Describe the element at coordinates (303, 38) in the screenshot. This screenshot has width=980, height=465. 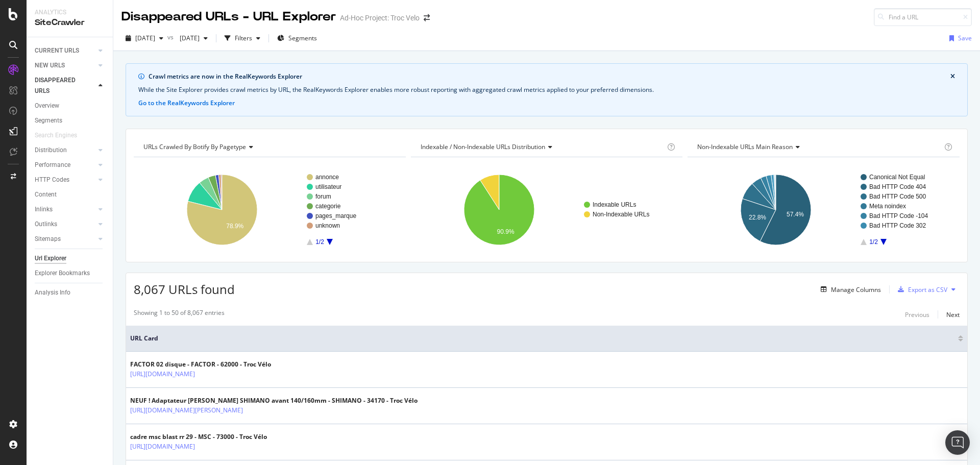
I see `span: Segments` at that location.